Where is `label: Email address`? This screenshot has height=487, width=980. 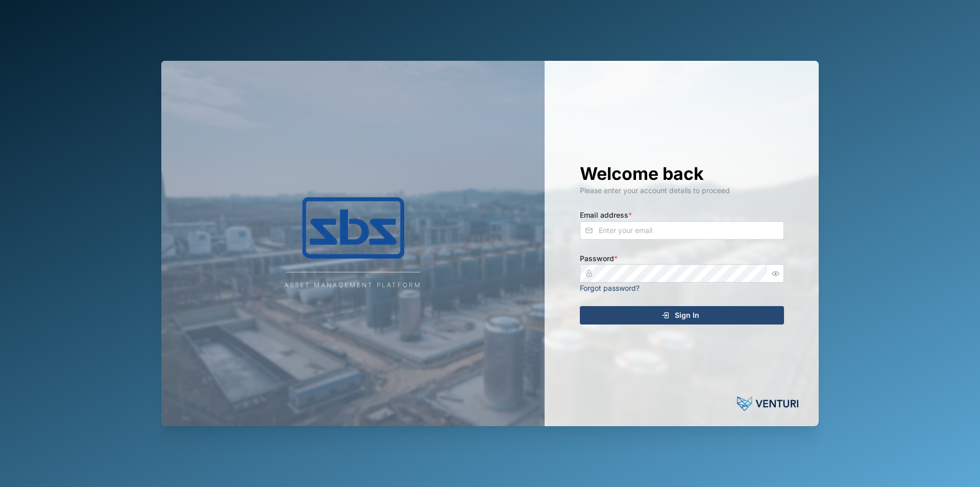
label: Email address is located at coordinates (606, 215).